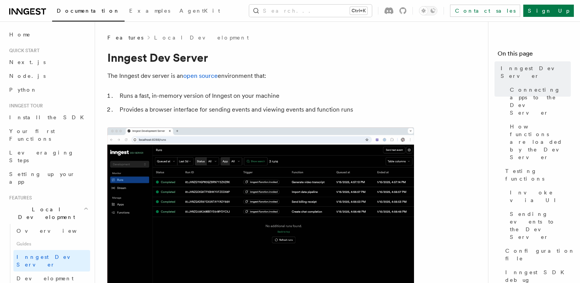 This screenshot has width=580, height=283. What do you see at coordinates (27, 62) in the screenshot?
I see `span: Next.js` at bounding box center [27, 62].